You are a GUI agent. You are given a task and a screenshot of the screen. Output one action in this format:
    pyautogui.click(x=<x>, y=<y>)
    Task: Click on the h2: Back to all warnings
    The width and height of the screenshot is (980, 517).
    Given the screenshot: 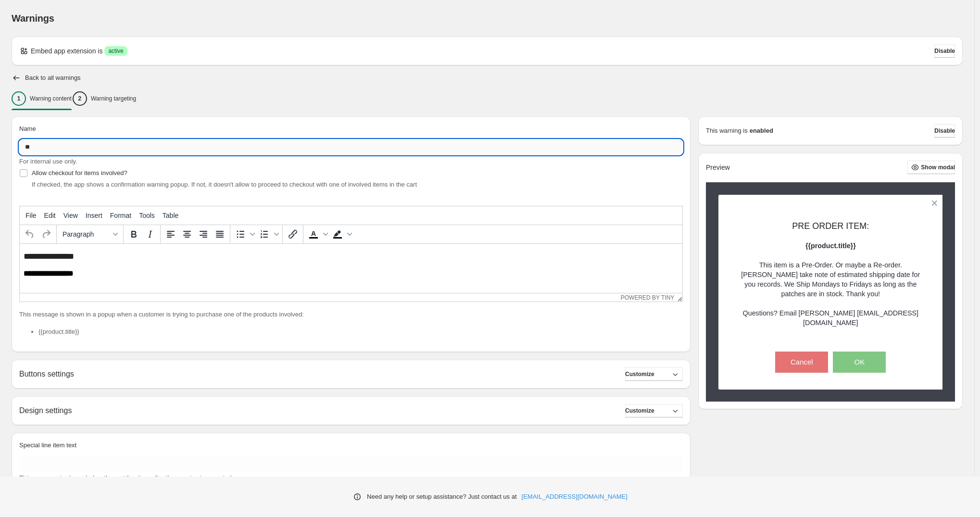 What is the action you would take?
    pyautogui.click(x=53, y=78)
    